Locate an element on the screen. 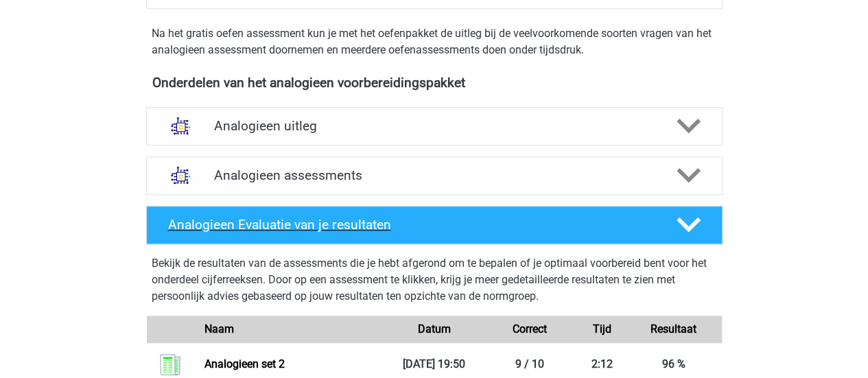  a: assessments Analogieen assessments is located at coordinates (434, 175).